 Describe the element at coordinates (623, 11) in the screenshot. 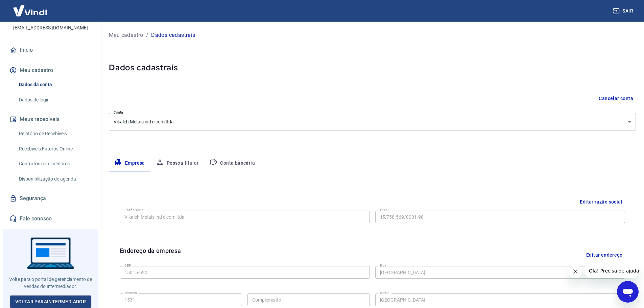

I see `button: Sair` at that location.